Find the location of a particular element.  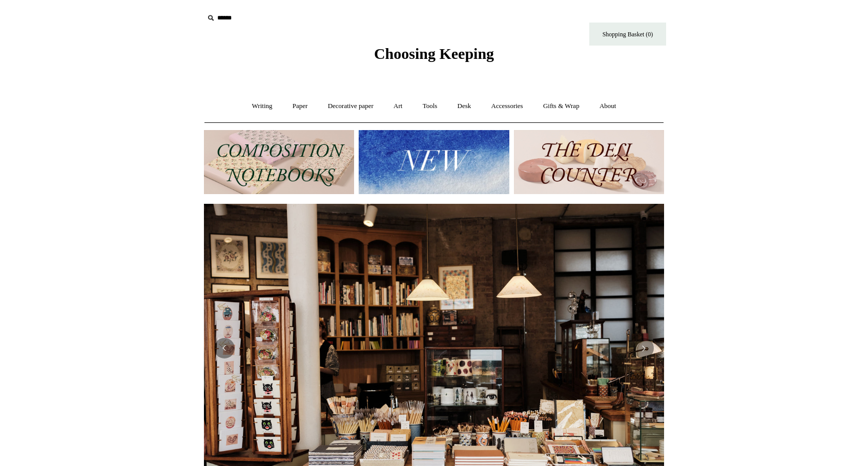

a: Desk is located at coordinates (464, 106).